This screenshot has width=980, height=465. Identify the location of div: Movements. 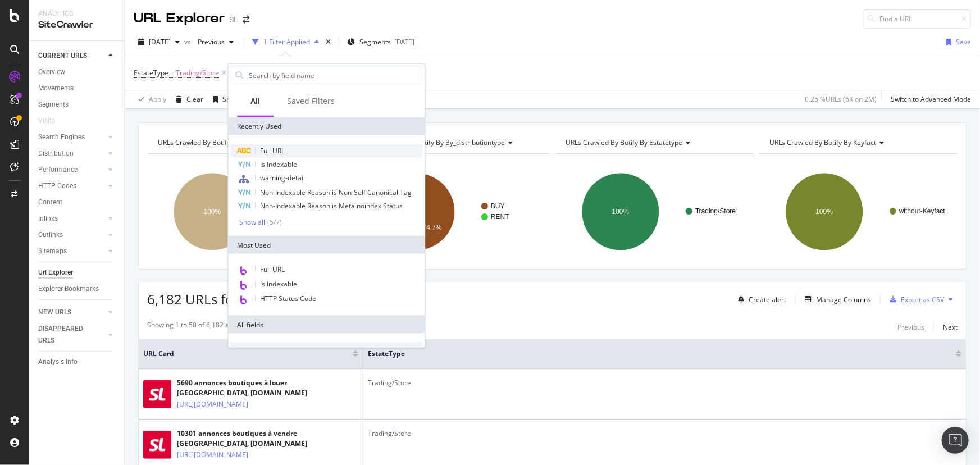
(56, 88).